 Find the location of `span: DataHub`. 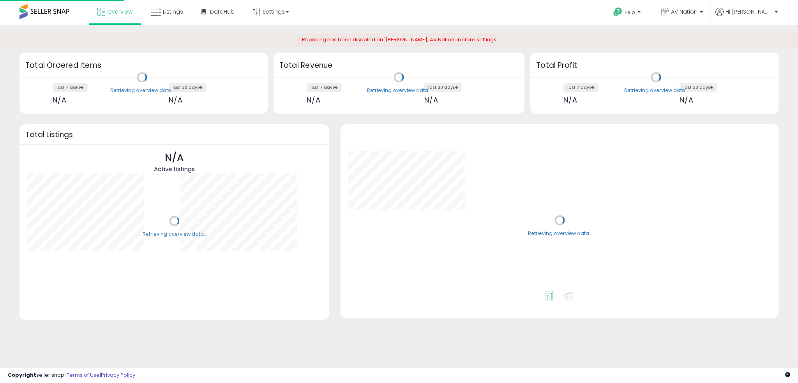

span: DataHub is located at coordinates (222, 12).